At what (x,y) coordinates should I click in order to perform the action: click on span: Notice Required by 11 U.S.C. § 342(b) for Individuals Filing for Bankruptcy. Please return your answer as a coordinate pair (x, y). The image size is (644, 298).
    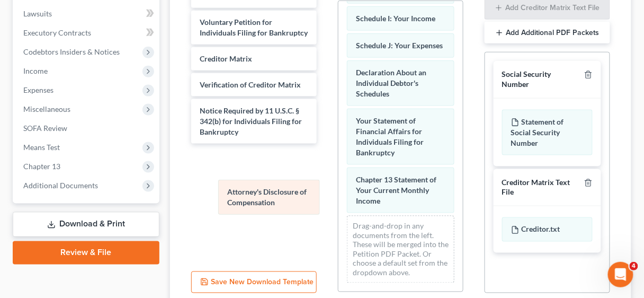
    Looking at the image, I should click on (250, 121).